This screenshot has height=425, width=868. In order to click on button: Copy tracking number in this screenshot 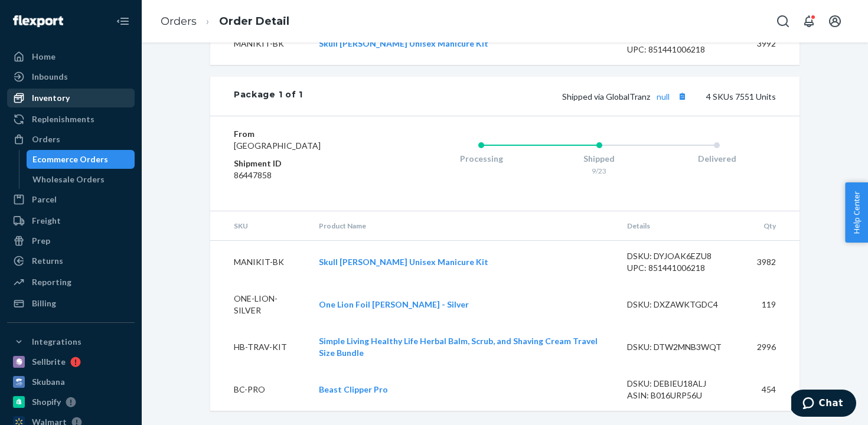, I will do `click(682, 96)`.